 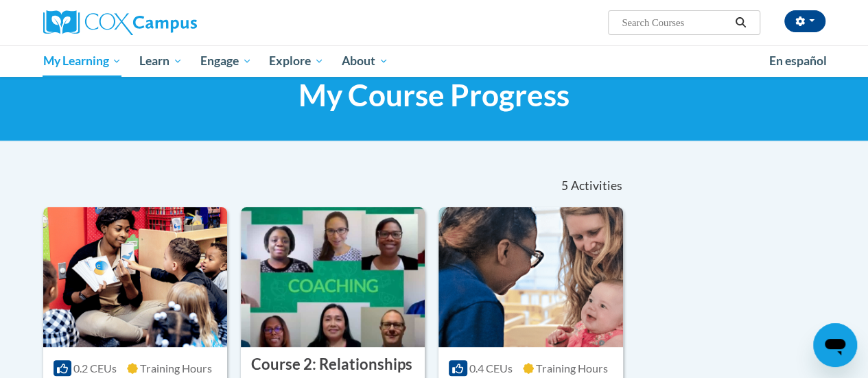 I want to click on span: My Learning, so click(x=81, y=61).